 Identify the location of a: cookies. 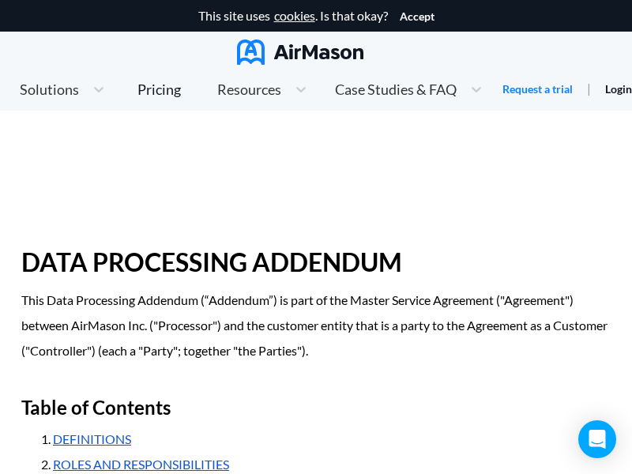
(295, 16).